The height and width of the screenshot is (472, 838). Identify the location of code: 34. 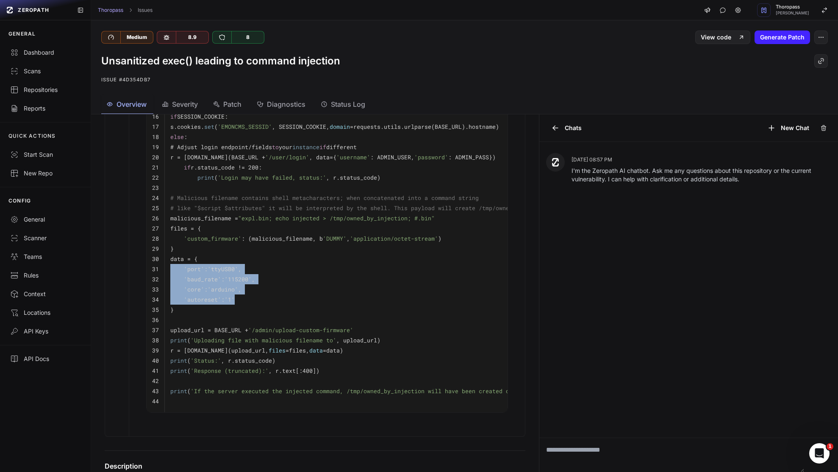
(155, 299).